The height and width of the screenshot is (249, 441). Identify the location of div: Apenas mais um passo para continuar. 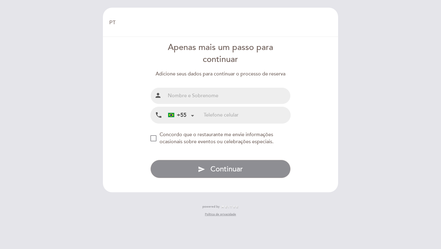
(220, 54).